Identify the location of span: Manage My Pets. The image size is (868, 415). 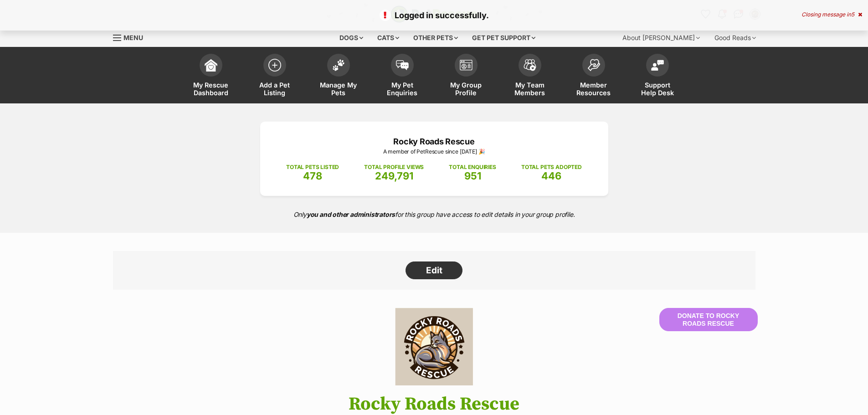
(338, 89).